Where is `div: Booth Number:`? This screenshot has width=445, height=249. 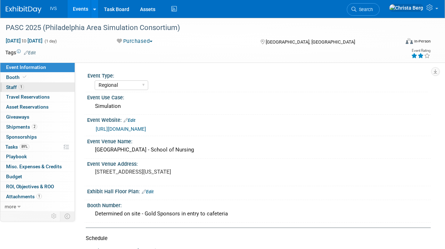
div: Booth Number: is located at coordinates (259, 204).